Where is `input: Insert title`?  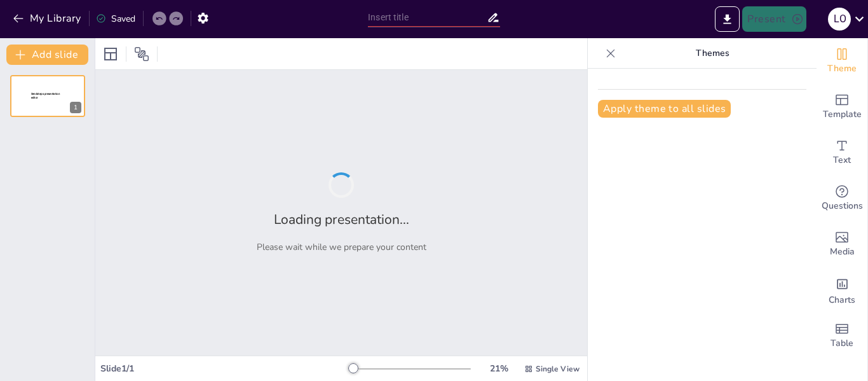
input: Insert title is located at coordinates (427, 17).